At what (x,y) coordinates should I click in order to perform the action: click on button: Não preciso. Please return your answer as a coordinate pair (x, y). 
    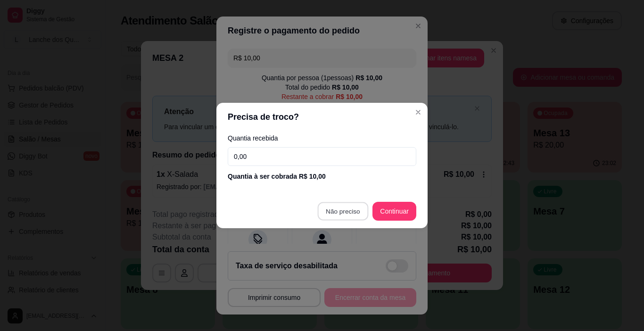
    Looking at the image, I should click on (342, 211).